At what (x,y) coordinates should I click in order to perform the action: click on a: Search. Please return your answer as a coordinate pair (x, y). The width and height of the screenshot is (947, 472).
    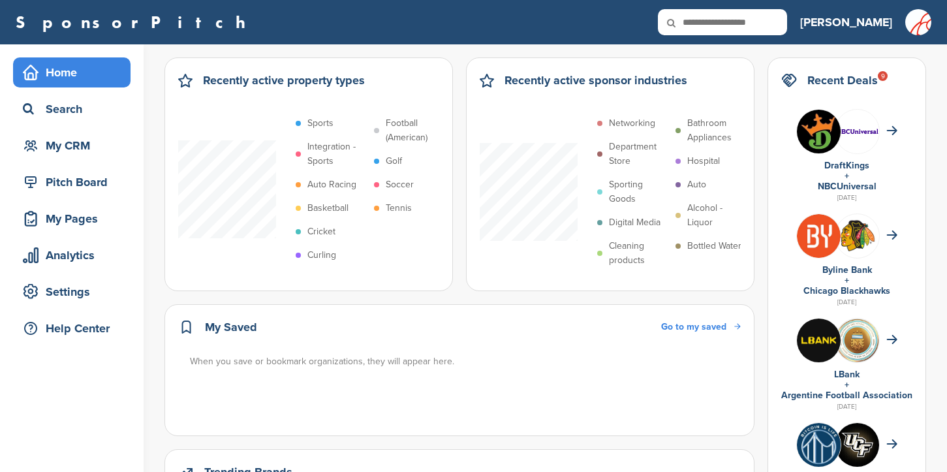
    Looking at the image, I should click on (72, 109).